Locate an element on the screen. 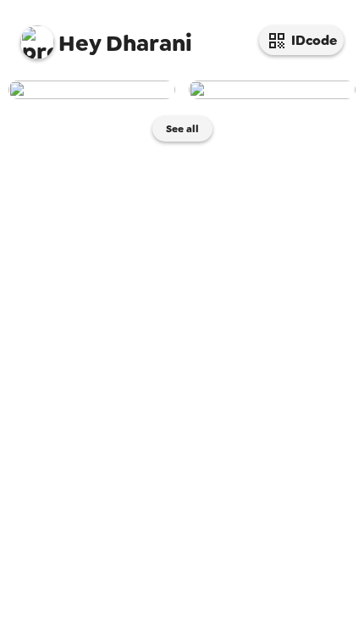 Image resolution: width=364 pixels, height=623 pixels. span: Dharani is located at coordinates (106, 35).